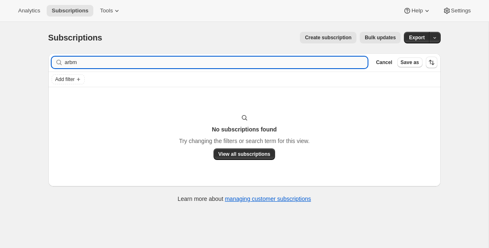 The width and height of the screenshot is (489, 248). I want to click on span: Save as, so click(410, 62).